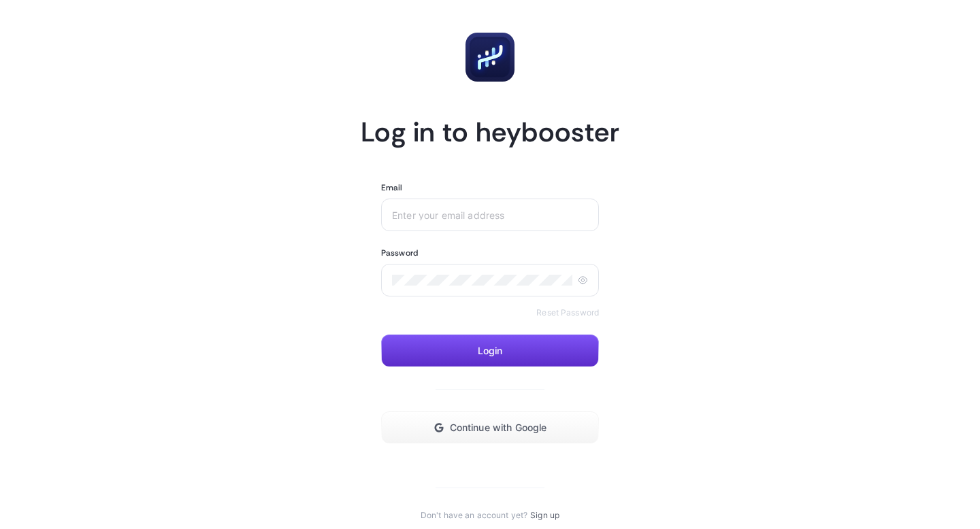 This screenshot has width=980, height=529. What do you see at coordinates (544, 515) in the screenshot?
I see `a: Sign up` at bounding box center [544, 515].